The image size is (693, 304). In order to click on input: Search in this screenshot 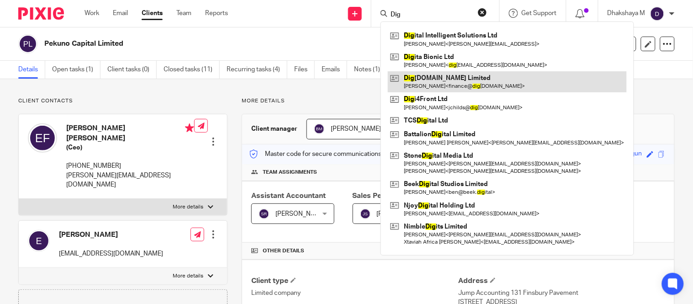, I will do `click(431, 15)`.